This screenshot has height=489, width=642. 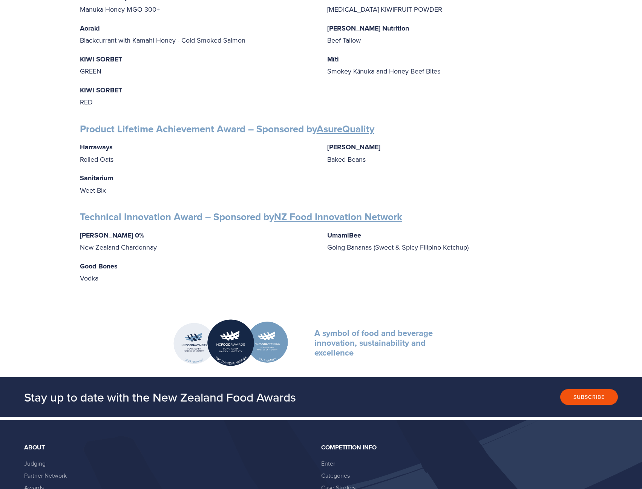 I want to click on strong: Sanitarium, so click(x=97, y=178).